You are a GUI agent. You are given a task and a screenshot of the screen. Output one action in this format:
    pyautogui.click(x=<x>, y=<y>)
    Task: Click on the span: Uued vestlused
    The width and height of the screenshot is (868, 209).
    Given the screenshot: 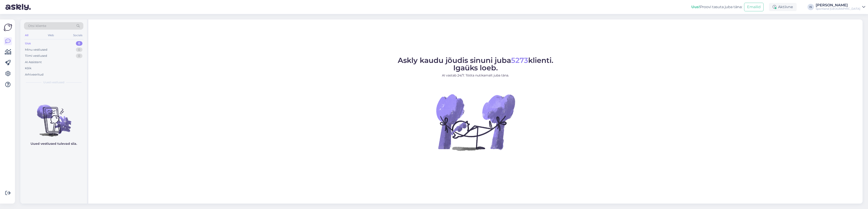 What is the action you would take?
    pyautogui.click(x=54, y=82)
    